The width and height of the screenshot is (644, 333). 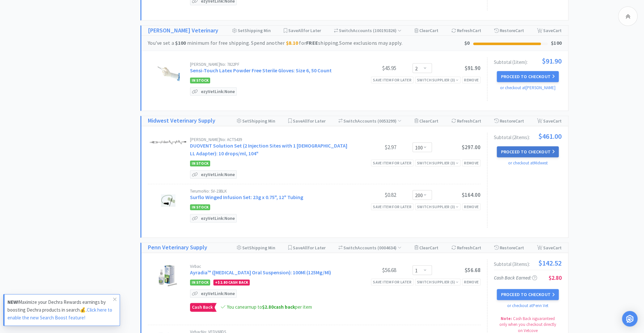 What do you see at coordinates (278, 307) in the screenshot?
I see `strong: cash back` at bounding box center [278, 307].